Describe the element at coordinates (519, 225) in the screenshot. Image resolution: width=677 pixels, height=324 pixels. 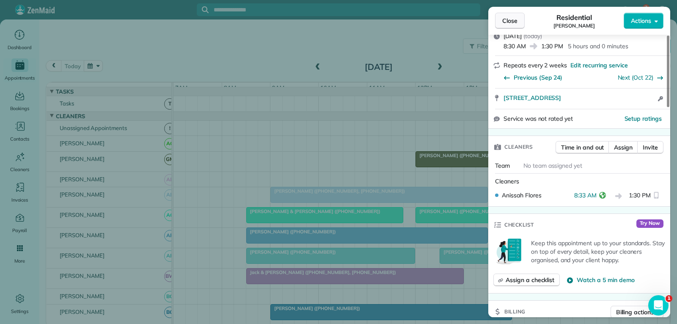
I see `span: Checklist` at that location.